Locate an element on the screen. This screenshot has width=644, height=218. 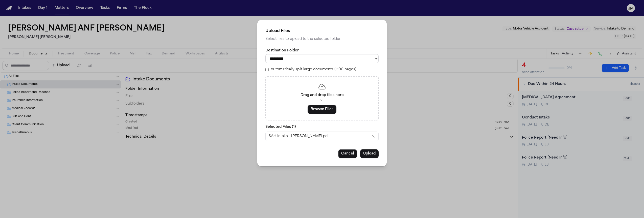
button: Browse Files is located at coordinates (322, 110).